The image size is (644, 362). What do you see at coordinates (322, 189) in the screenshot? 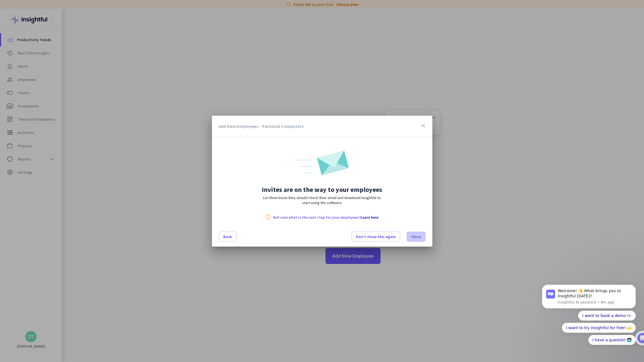
I see `h2: Invites are on the way to your employees` at bounding box center [322, 189].